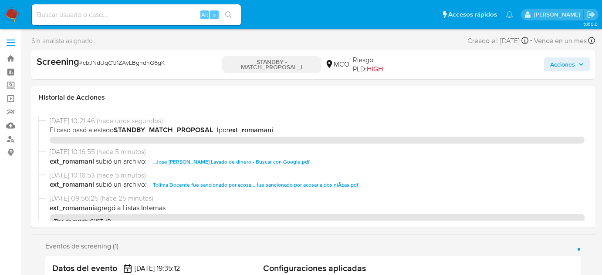 Image resolution: width=602 pixels, height=275 pixels. I want to click on span: Alt, so click(205, 14).